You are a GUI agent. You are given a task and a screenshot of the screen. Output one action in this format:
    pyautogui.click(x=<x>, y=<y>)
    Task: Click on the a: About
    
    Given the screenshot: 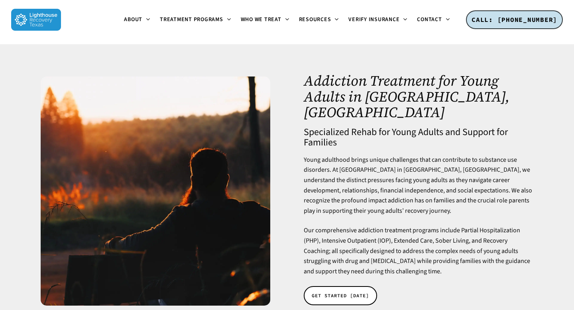 What is the action you would take?
    pyautogui.click(x=137, y=20)
    